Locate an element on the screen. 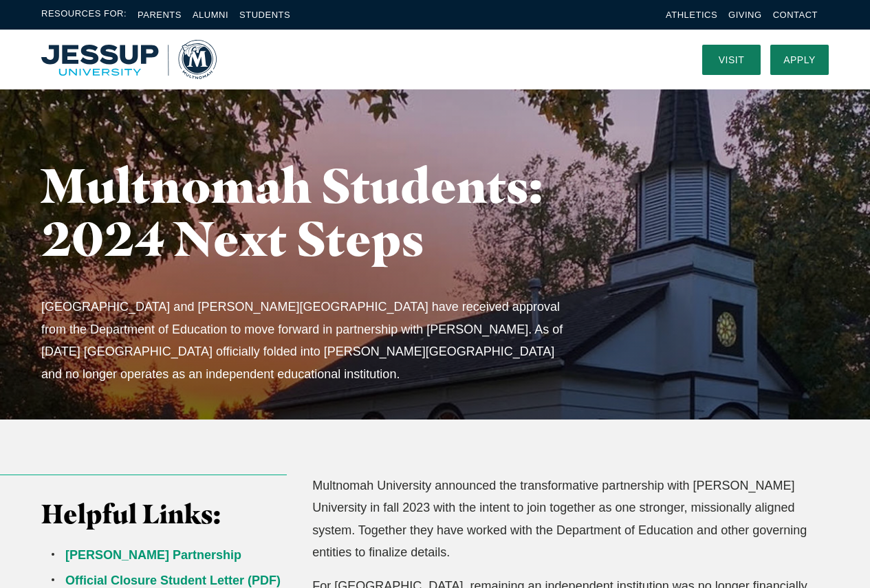  h1: Multnomah Students: 2024 Next Steps is located at coordinates (315, 212).